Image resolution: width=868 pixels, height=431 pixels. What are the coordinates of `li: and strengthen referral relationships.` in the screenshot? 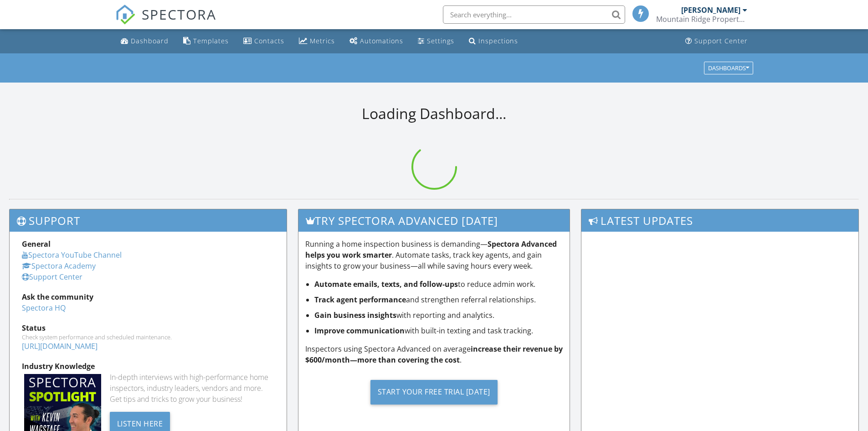 It's located at (439, 300).